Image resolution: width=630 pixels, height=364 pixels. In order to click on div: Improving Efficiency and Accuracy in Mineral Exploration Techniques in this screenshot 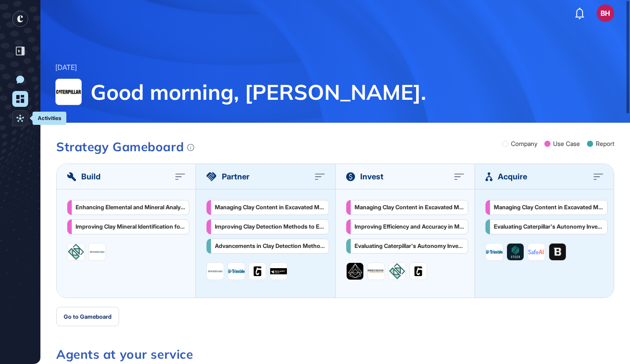, I will do `click(410, 226)`.